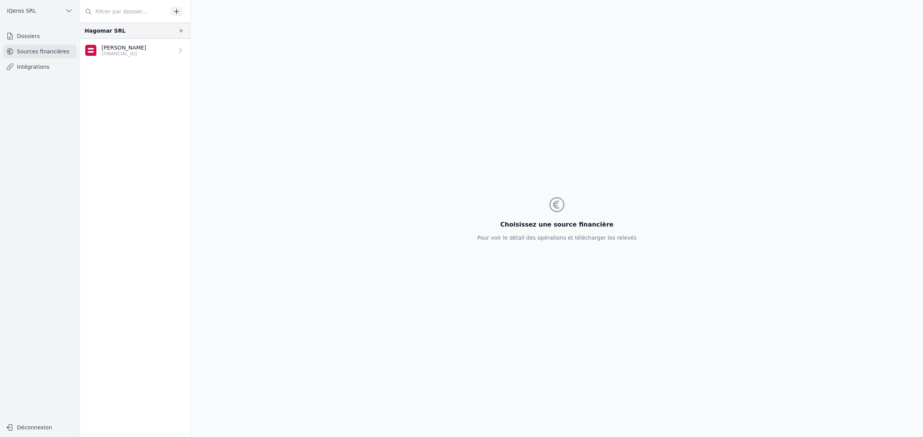  I want to click on a: Sources financières, so click(40, 52).